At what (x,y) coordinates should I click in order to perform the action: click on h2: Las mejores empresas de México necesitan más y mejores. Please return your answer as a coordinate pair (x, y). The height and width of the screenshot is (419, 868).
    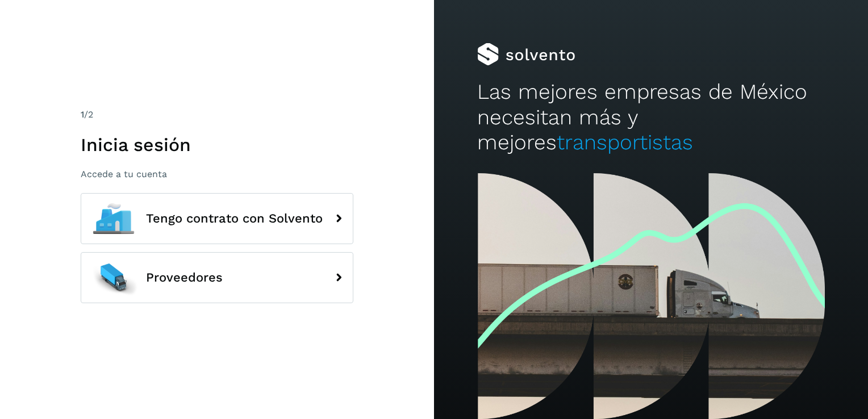
    Looking at the image, I should click on (651, 117).